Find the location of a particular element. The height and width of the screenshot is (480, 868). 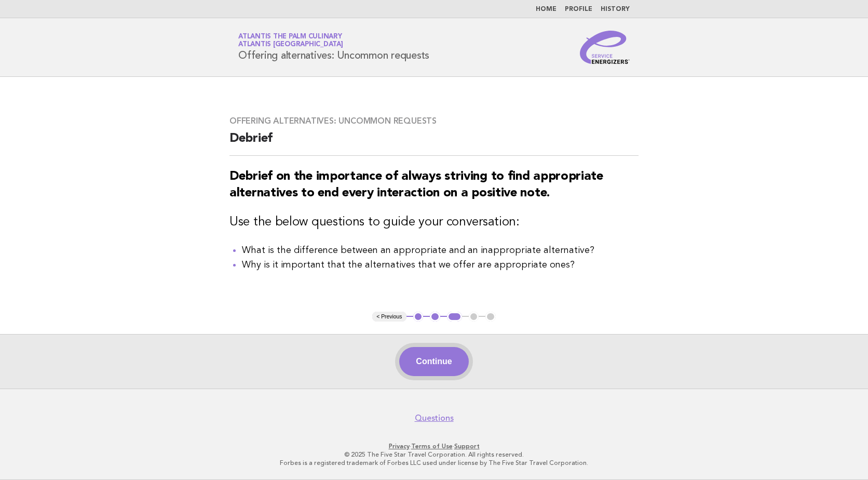

a: Support is located at coordinates (467, 446).